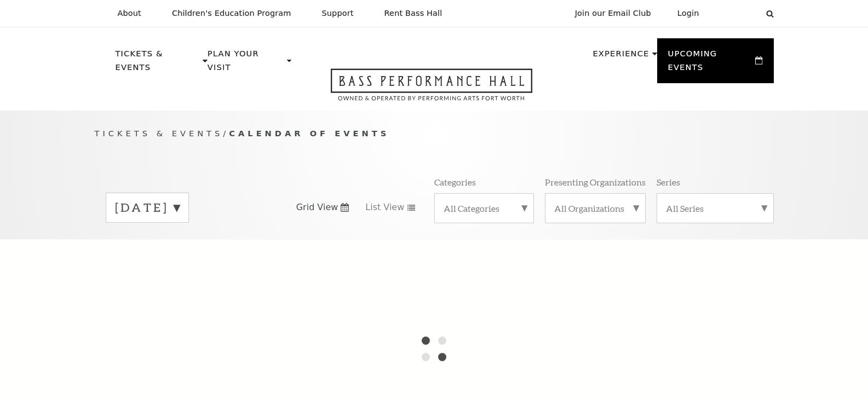  I want to click on p: Children's Education Program, so click(232, 13).